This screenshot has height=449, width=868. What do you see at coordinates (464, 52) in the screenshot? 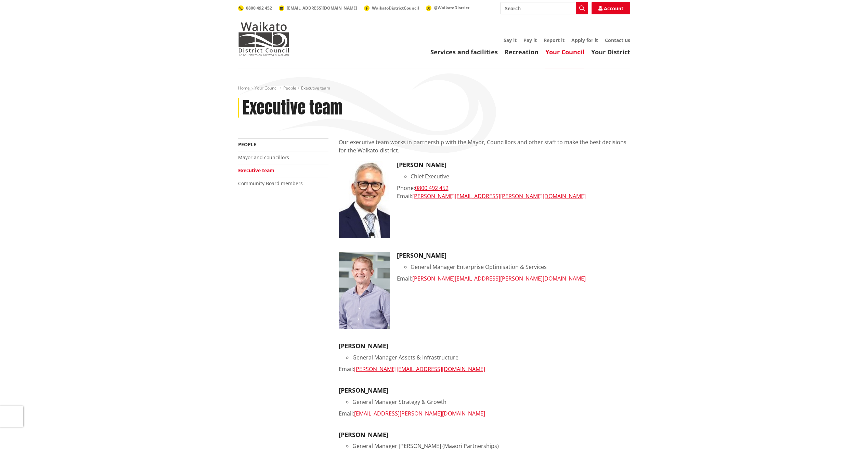
I see `a: Services and facilities` at bounding box center [464, 52].